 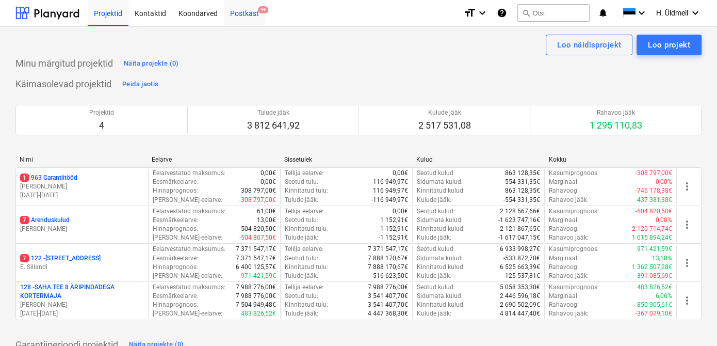 I want to click on span: 7, so click(x=24, y=220).